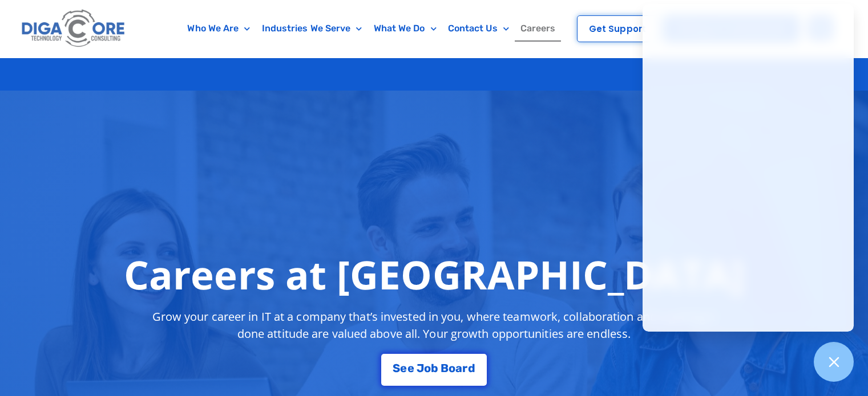  What do you see at coordinates (312, 28) in the screenshot?
I see `a: Industries We Serve` at bounding box center [312, 28].